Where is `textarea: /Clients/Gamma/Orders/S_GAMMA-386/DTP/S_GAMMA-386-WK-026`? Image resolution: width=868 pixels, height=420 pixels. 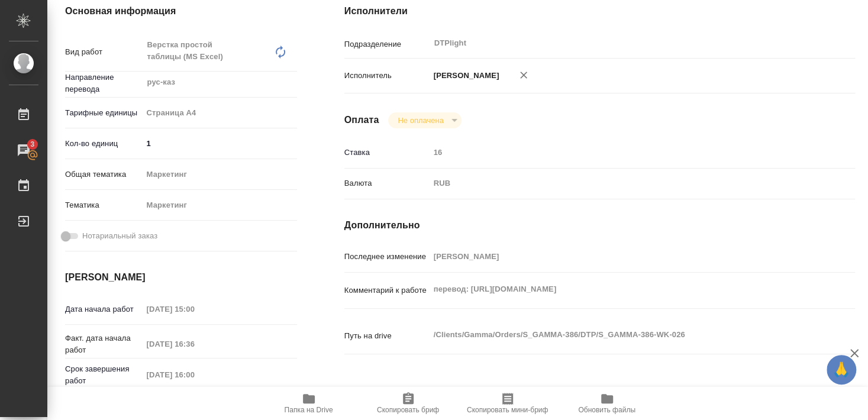
textarea: /Clients/Gamma/Orders/S_GAMMA-386/DTP/S_GAMMA-386-WK-026 is located at coordinates (620, 335).